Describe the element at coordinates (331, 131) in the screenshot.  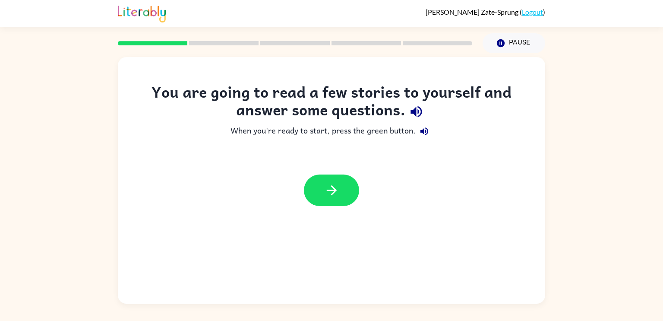
I see `div: When you're ready to start, press the green button.` at that location.